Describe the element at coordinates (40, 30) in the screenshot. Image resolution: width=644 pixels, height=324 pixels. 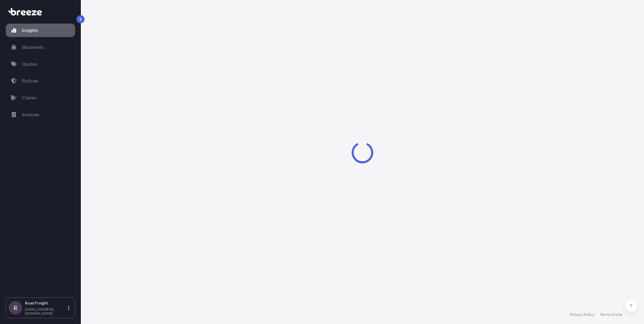
I see `a: Insights` at that location.